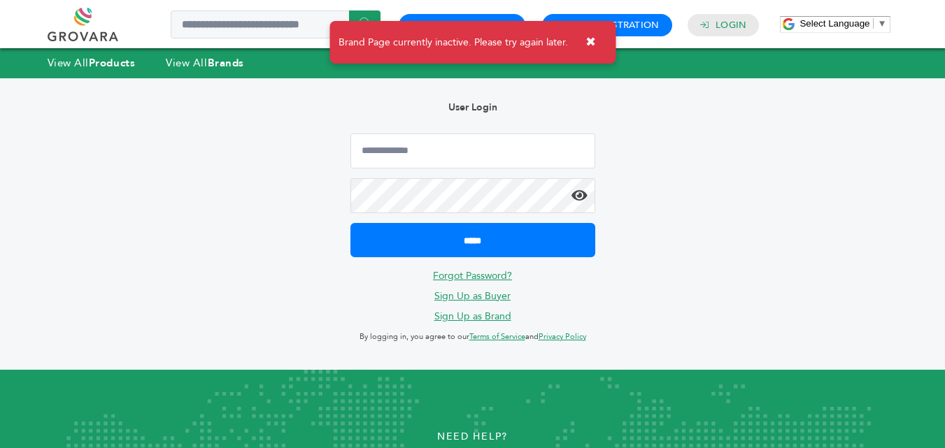 The width and height of the screenshot is (945, 448). Describe the element at coordinates (473, 196) in the screenshot. I see `input: Password` at that location.